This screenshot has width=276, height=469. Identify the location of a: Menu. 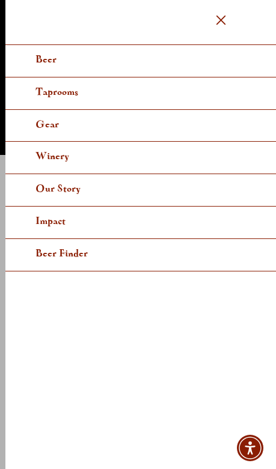
(220, 21).